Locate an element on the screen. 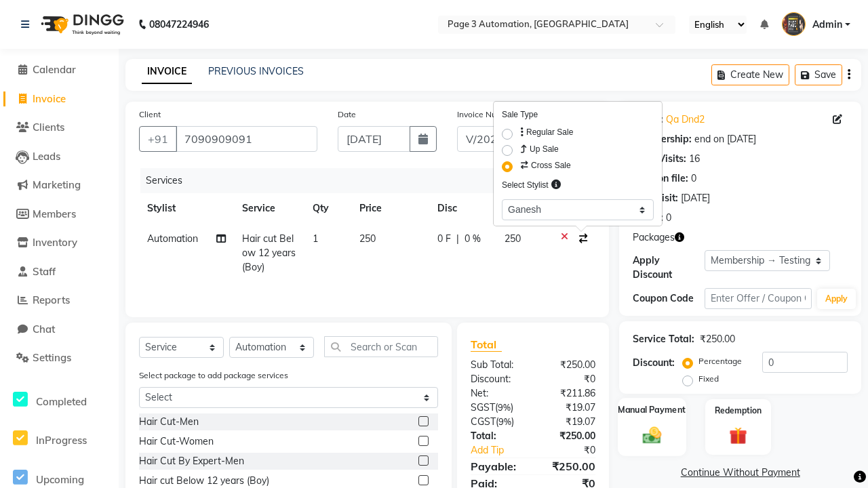 This screenshot has height=488, width=868. div: Payable: is located at coordinates (496, 466).